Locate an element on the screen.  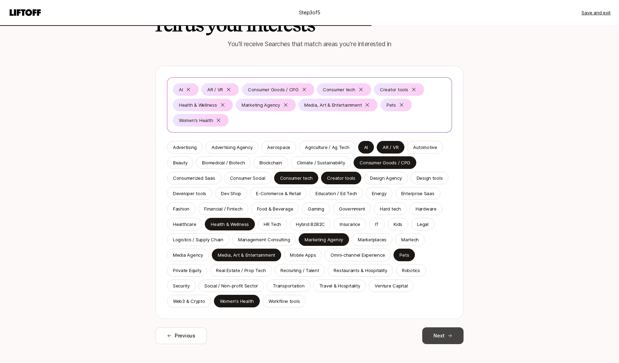
p: Agriculture / Ag Tech is located at coordinates (327, 147).